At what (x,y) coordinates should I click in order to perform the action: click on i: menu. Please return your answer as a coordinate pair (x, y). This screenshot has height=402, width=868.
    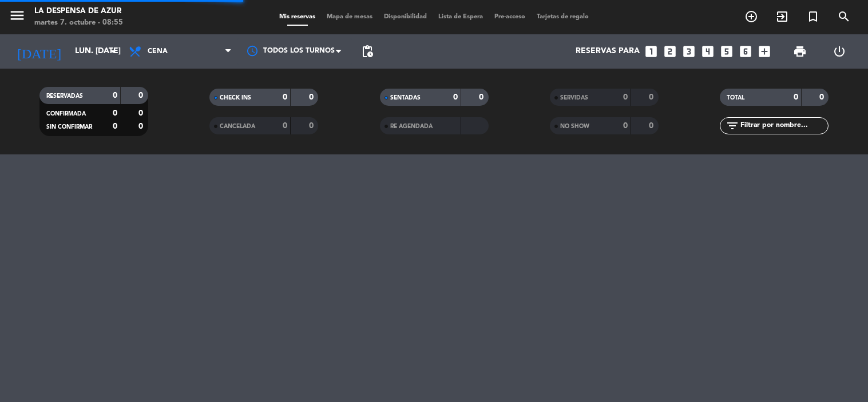
    Looking at the image, I should click on (17, 16).